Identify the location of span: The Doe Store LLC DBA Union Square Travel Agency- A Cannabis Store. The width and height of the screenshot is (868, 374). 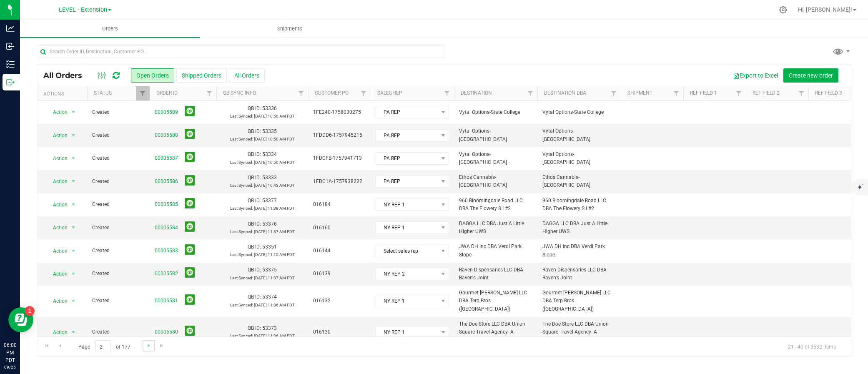
(579, 332).